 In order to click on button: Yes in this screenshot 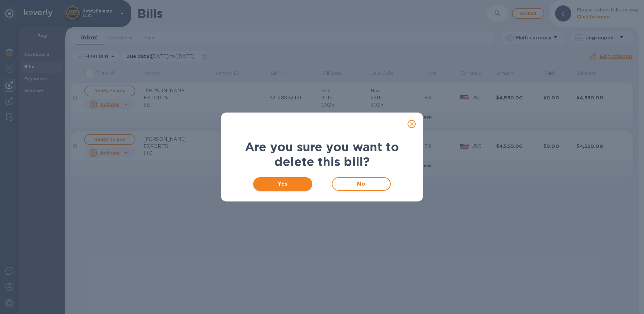, I will do `click(282, 184)`.